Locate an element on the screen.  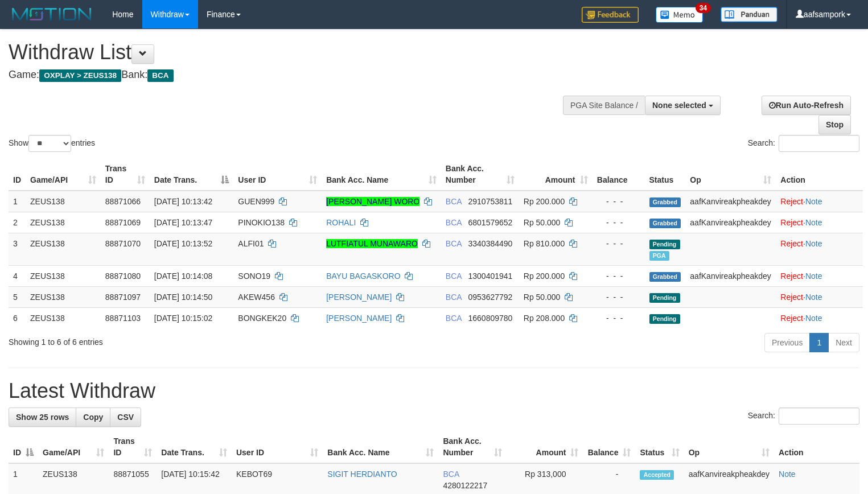
span: BONGKEK20 is located at coordinates (262, 318).